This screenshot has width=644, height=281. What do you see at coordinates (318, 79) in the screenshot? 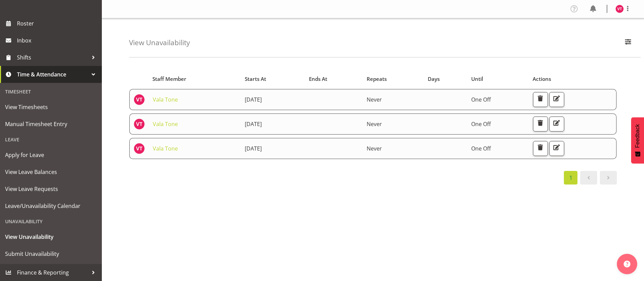
I see `span: Ends At` at bounding box center [318, 79].